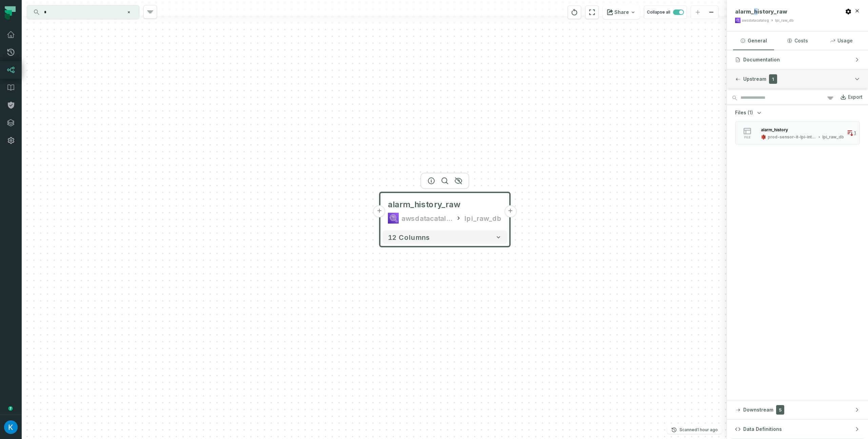  What do you see at coordinates (751, 113) in the screenshot?
I see `span: (1)` at bounding box center [751, 113].